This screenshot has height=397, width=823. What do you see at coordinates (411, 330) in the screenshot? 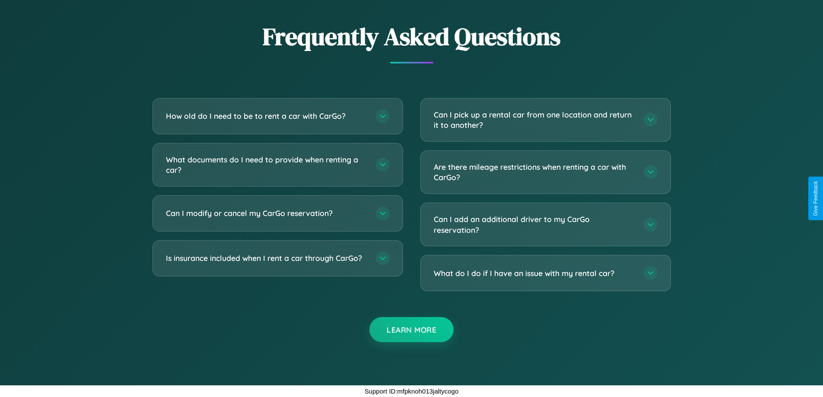
I see `button: Learn More` at bounding box center [411, 330].